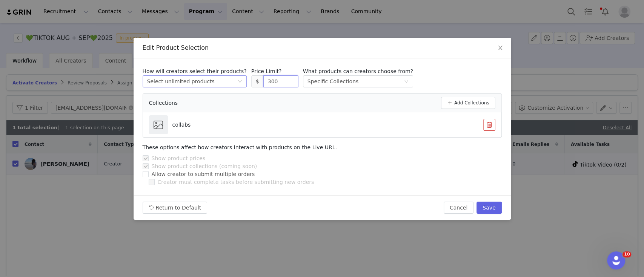 This screenshot has height=277, width=644. I want to click on div: Select unlimited products, so click(181, 81).